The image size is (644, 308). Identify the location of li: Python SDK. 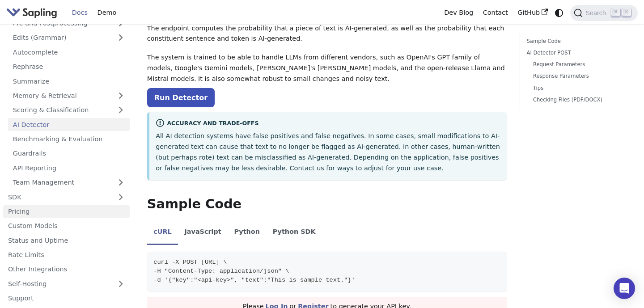
(294, 233).